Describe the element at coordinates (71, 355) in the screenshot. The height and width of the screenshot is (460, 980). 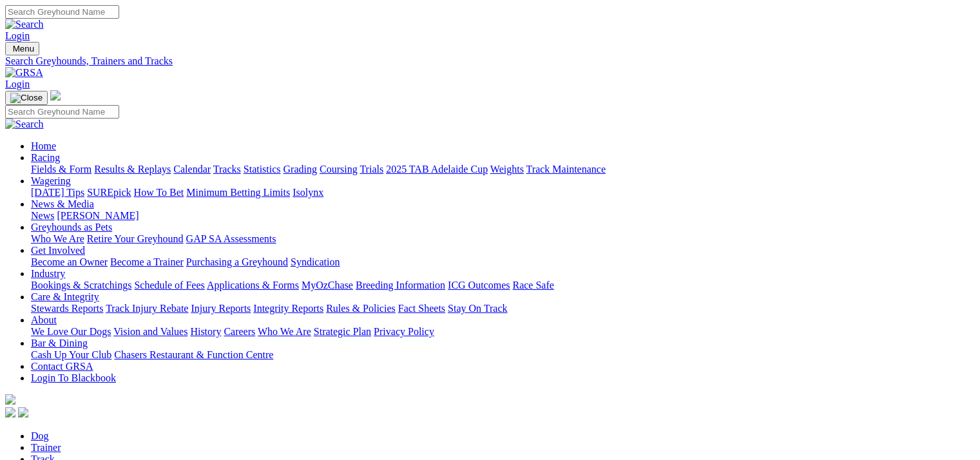
I see `a: Cash Up Your Club` at that location.